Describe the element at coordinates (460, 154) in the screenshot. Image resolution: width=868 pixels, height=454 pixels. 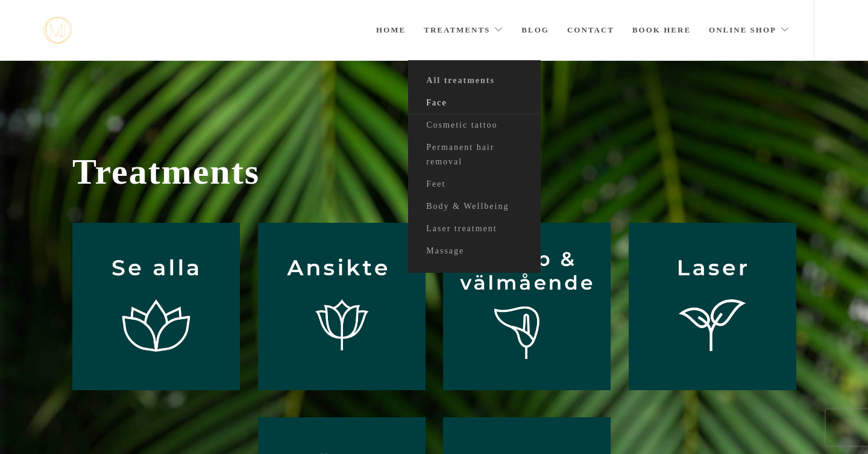
I see `font: Permanent hair removal` at that location.